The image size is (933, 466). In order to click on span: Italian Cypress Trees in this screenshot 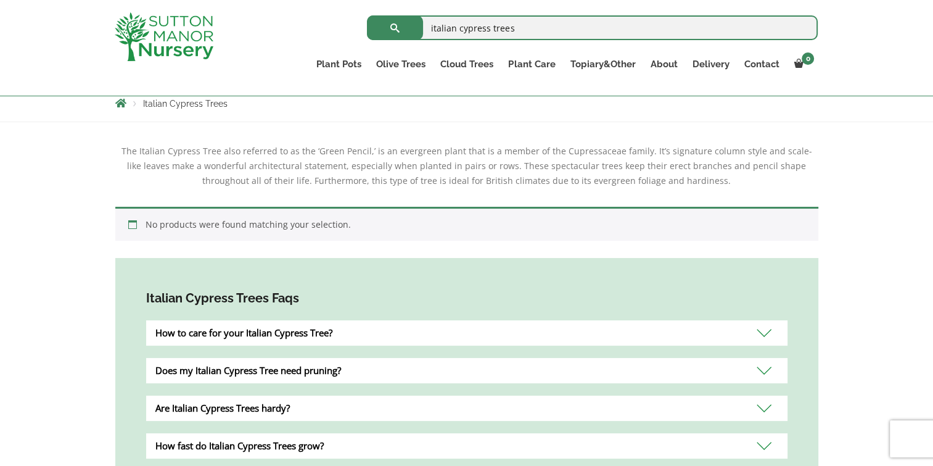, I will do `click(185, 104)`.